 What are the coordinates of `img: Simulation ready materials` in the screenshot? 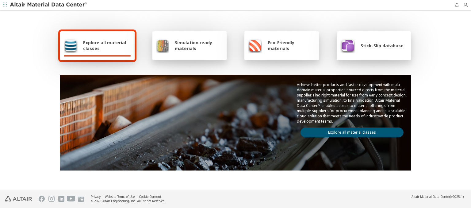 It's located at (163, 45).